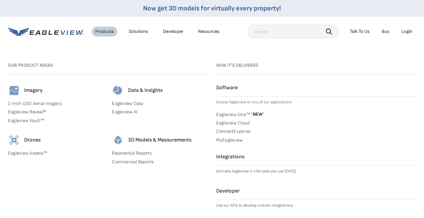  What do you see at coordinates (209, 31) in the screenshot?
I see `div: Resources` at bounding box center [209, 31].